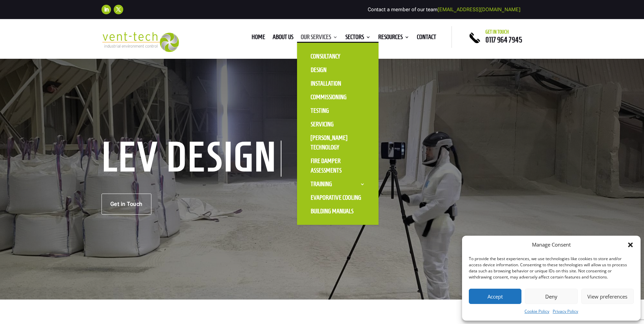 This screenshot has height=324, width=644. What do you see at coordinates (504, 40) in the screenshot?
I see `a: 0117 964 7945` at bounding box center [504, 40].